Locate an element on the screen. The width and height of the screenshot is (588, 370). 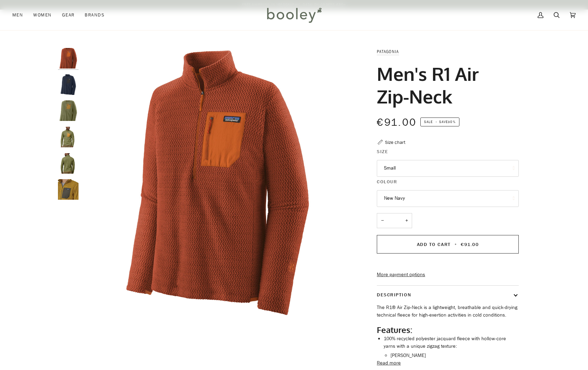
a: Patagonia is located at coordinates (388, 52).